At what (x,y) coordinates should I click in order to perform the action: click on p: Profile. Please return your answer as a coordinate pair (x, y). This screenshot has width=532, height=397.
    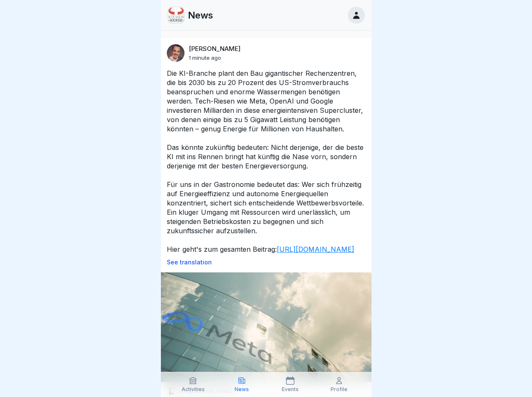
    Looking at the image, I should click on (339, 389).